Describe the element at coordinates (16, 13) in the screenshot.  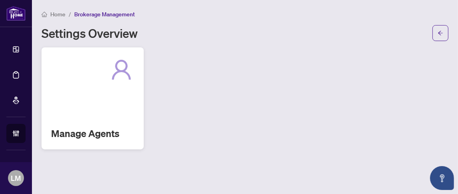
I see `img: logo` at that location.